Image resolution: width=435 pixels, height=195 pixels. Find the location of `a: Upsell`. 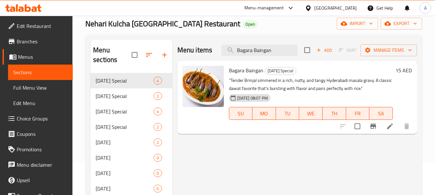

a: Upsell is located at coordinates (38, 180).